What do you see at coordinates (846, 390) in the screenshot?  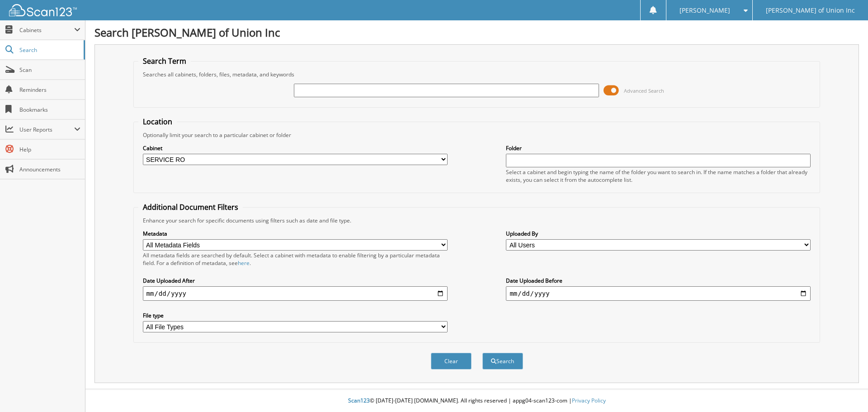 I see `div: Chat Widget` at bounding box center [846, 390].